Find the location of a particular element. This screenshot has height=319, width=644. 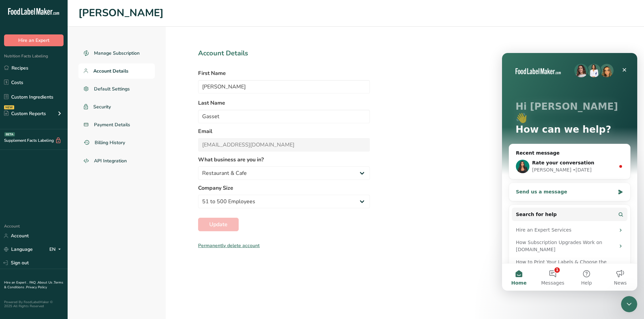

button: News is located at coordinates (119, 224).